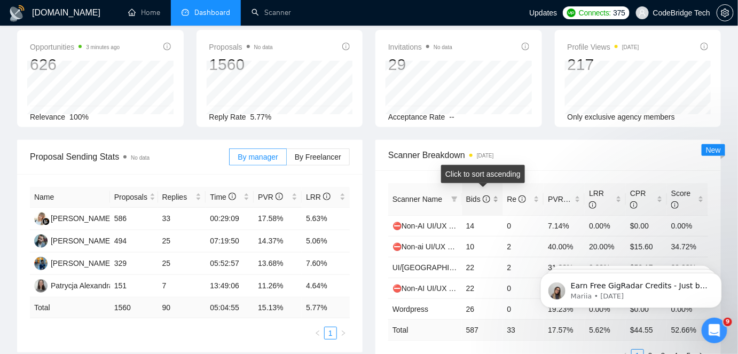 The image size is (738, 354). Describe the element at coordinates (595, 13) in the screenshot. I see `span: Connects:` at that location.